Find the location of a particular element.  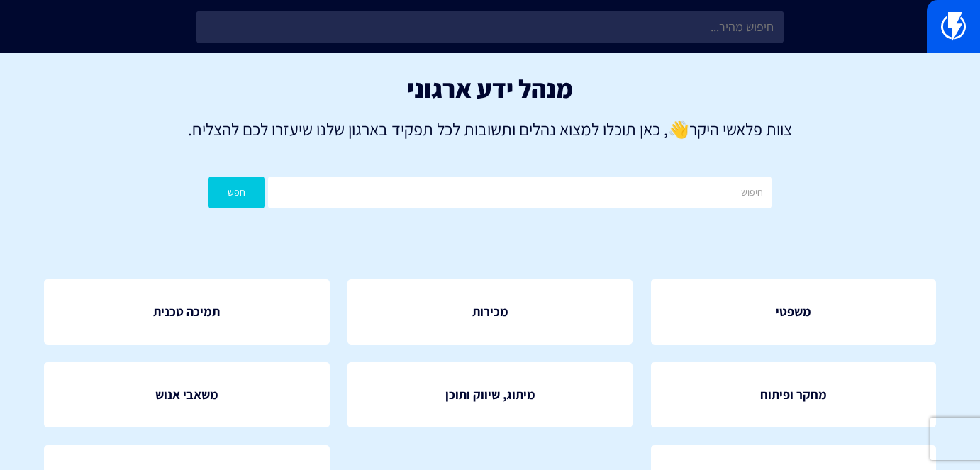

a: מכירות is located at coordinates (490, 312).